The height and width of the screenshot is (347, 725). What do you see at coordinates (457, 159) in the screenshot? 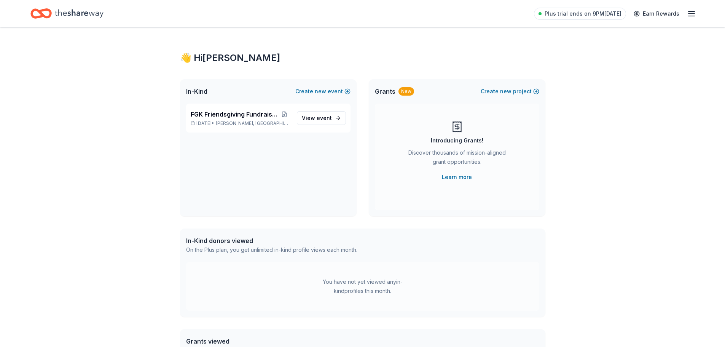
I see `div: Discover thousands of mission-aligned grant opportunities.` at bounding box center [457, 159].